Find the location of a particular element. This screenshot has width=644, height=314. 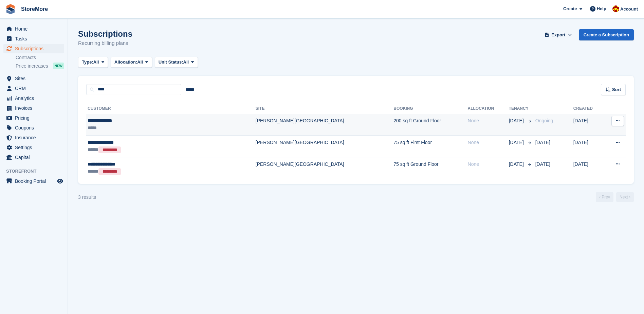

span: Sites is located at coordinates (35, 79).